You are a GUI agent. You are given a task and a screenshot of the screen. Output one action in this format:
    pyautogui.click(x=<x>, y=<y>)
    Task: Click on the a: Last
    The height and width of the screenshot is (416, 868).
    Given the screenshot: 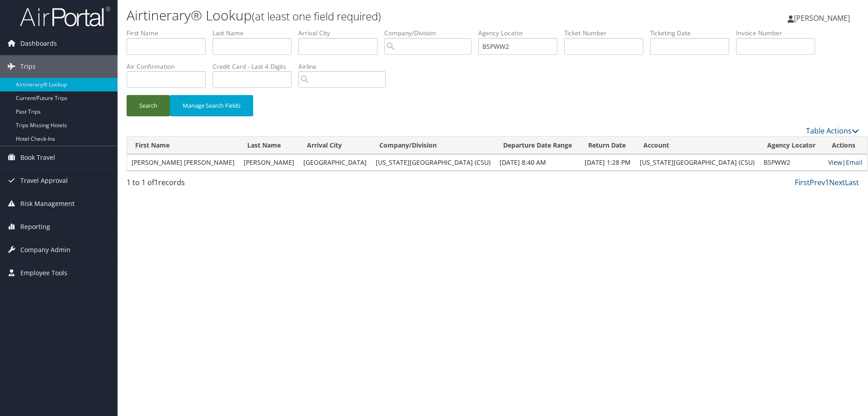 What is the action you would take?
    pyautogui.click(x=852, y=182)
    